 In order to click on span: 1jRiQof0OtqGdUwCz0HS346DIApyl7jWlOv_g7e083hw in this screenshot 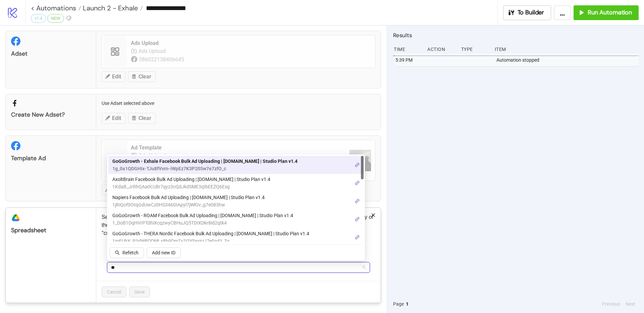, I will do `click(189, 205)`.